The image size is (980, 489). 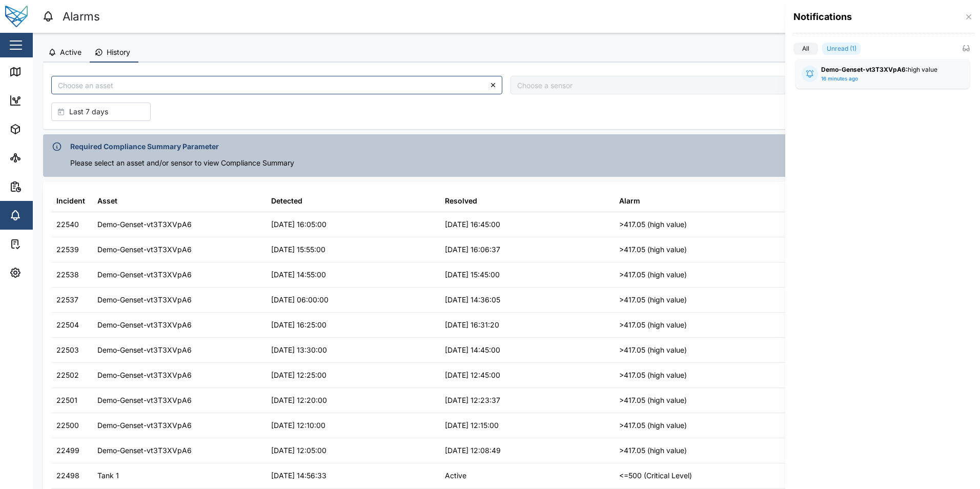 I want to click on div: 16 minutes ago, so click(x=839, y=79).